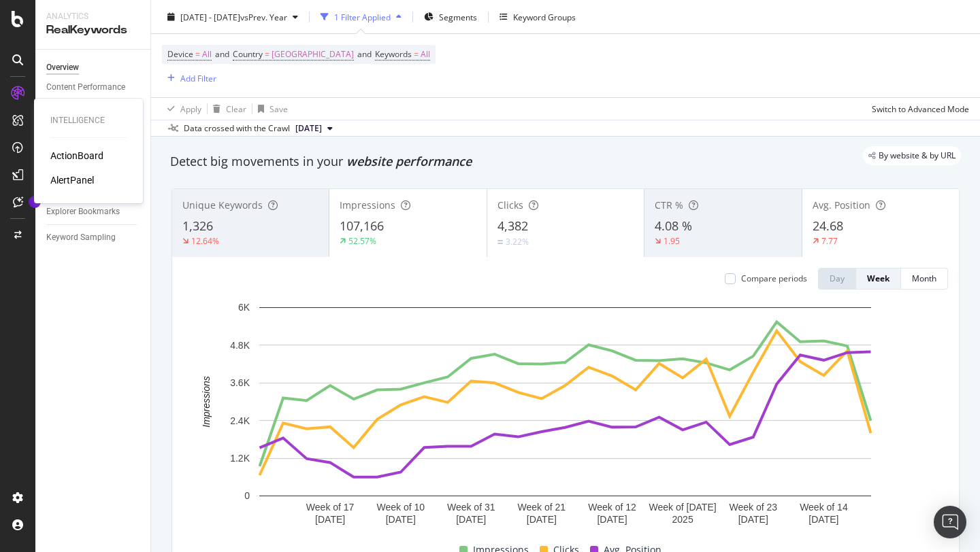 The width and height of the screenshot is (980, 552). I want to click on img: Equal, so click(500, 242).